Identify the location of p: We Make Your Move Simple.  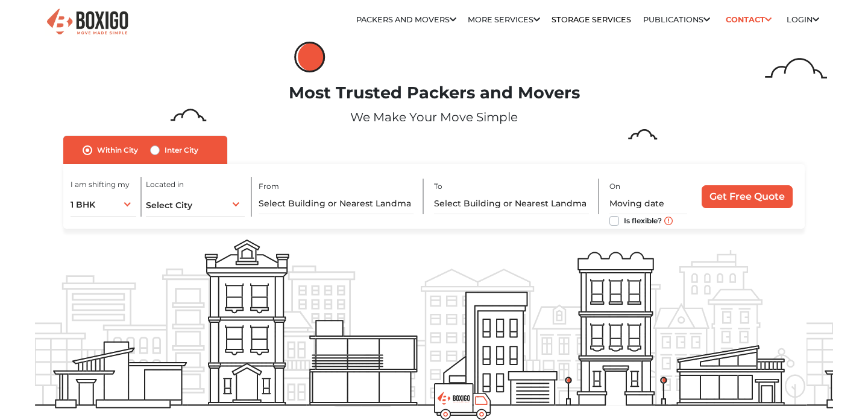
(434, 117).